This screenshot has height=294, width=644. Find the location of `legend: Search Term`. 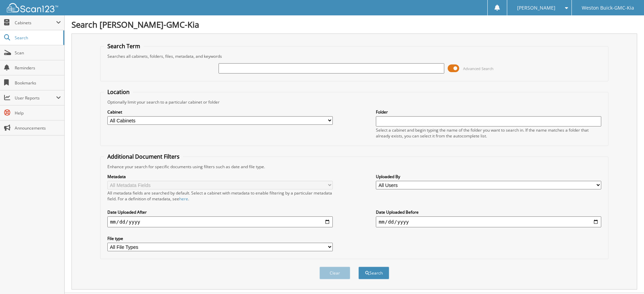

legend: Search Term is located at coordinates (124, 46).